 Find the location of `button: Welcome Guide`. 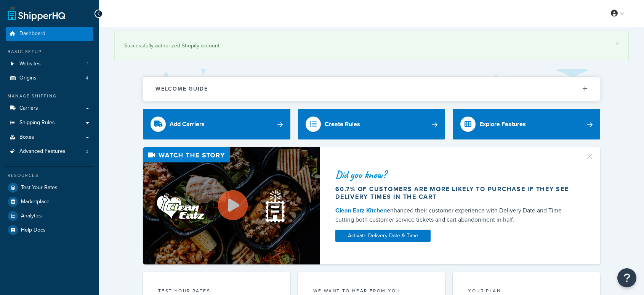

button: Welcome Guide is located at coordinates (372, 88).